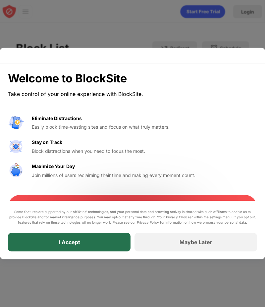  Describe the element at coordinates (196, 242) in the screenshot. I see `div: Maybe Later` at that location.